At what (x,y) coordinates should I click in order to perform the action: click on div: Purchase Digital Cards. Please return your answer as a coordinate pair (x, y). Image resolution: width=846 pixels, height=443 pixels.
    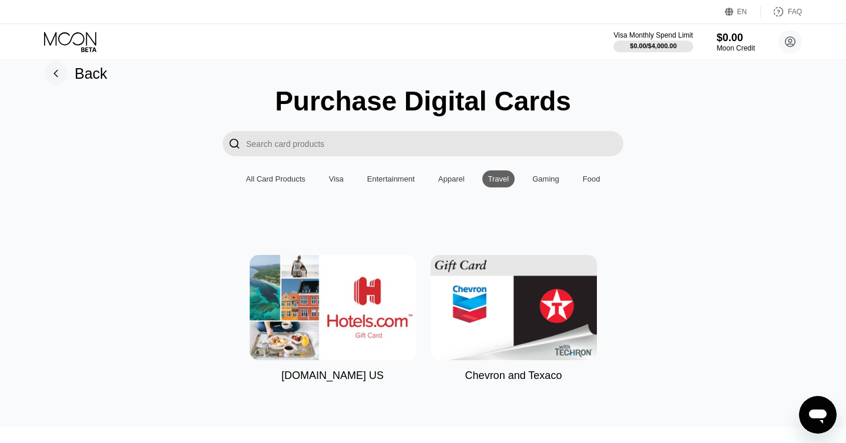
    Looking at the image, I should click on (423, 101).